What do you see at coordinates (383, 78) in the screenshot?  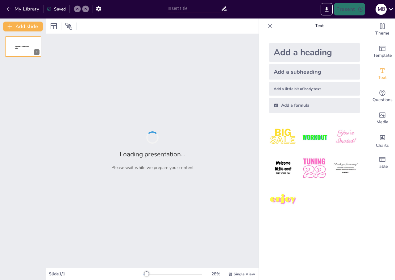 I see `span: Text` at bounding box center [383, 78].